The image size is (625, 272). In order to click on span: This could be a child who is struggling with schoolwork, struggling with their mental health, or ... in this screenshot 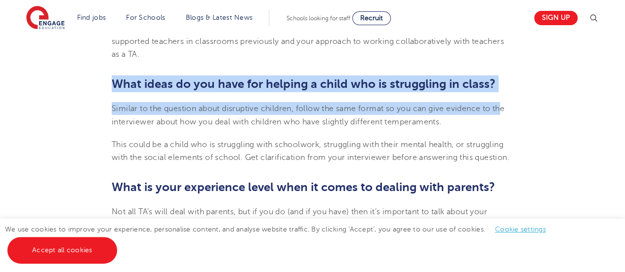, I will do `click(310, 151)`.